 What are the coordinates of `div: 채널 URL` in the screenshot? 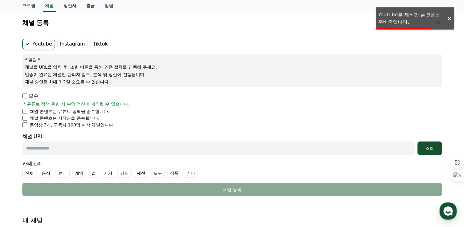 It's located at (232, 144).